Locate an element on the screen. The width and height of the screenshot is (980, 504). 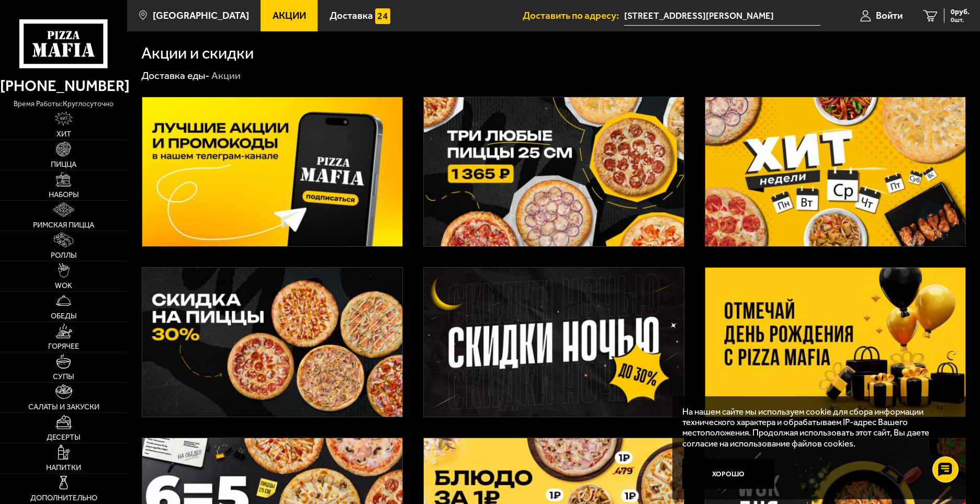
span: 0 руб. is located at coordinates (961, 12).